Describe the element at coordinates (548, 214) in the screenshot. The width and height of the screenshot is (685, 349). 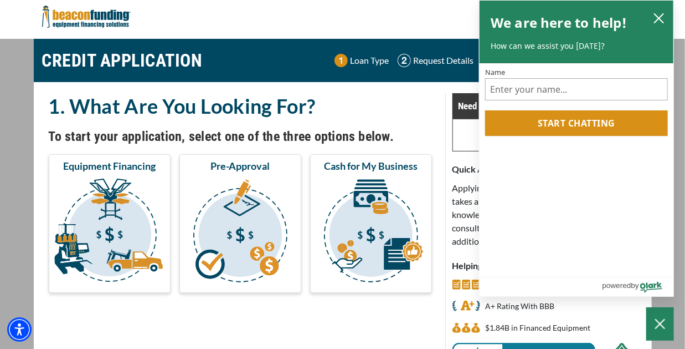
I see `p: Applying has no cost or commitment and only takes a couple of minutes to complete. Our knowledgea...` at that location.